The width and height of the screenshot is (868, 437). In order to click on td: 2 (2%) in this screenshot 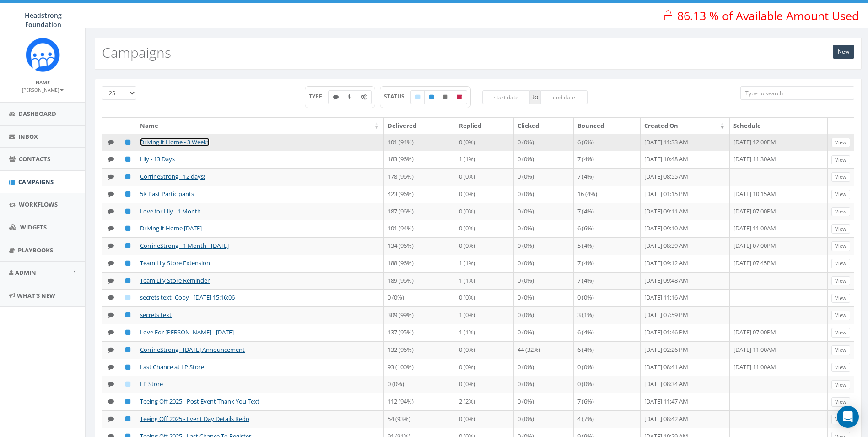, I will do `click(484, 402)`.